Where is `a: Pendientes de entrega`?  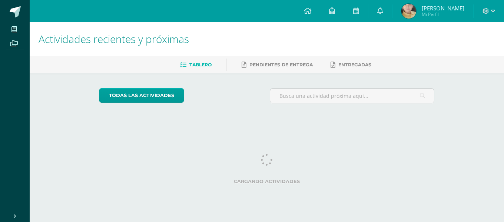 a: Pendientes de entrega is located at coordinates (277, 65).